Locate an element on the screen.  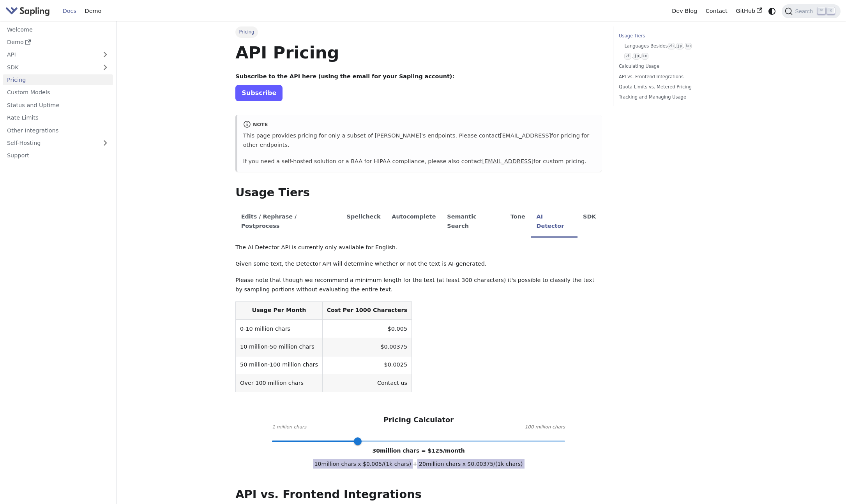
h1: API Pricing is located at coordinates (419, 52).